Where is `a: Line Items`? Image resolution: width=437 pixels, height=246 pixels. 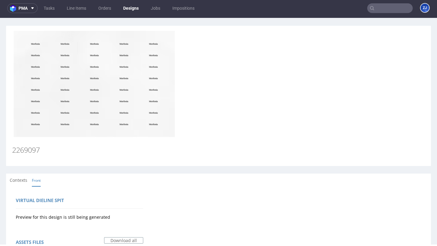
a: Line Items is located at coordinates (76, 8).